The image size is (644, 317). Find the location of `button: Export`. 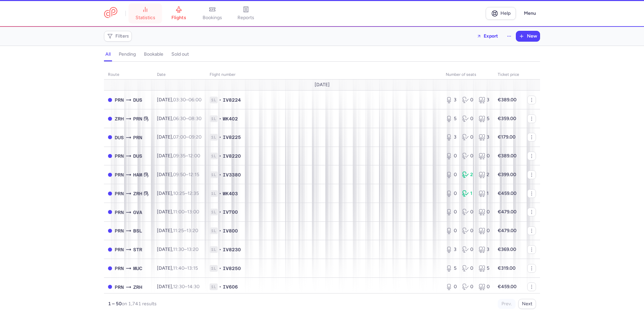

button: Export is located at coordinates (487, 36).